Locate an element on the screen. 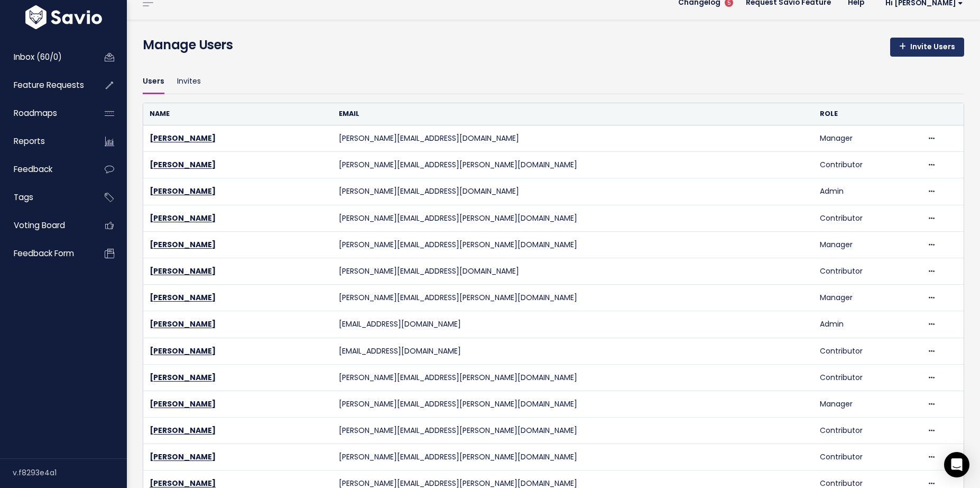  a: Feedback is located at coordinates (45, 169).